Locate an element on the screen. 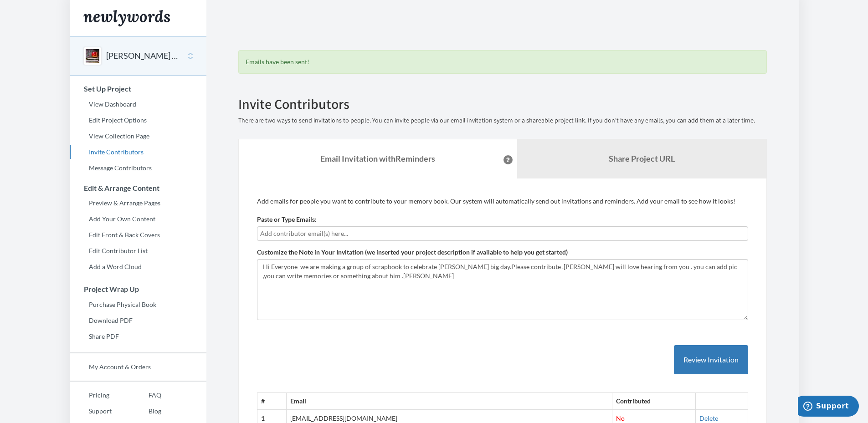  input: Add contributor email(s) here... is located at coordinates (503, 233).